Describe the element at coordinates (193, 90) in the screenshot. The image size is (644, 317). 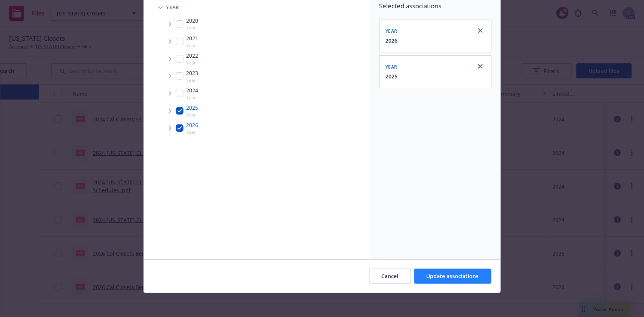
I see `span: 2024` at that location.